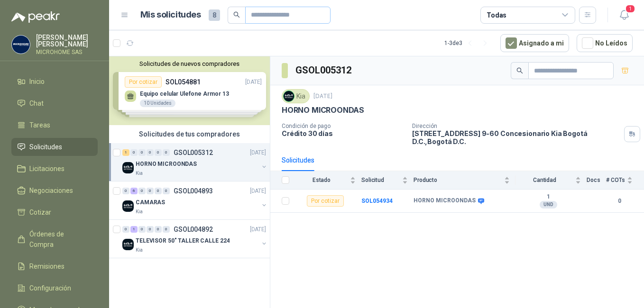 The height and width of the screenshot is (308, 644). What do you see at coordinates (41, 212) in the screenshot?
I see `span: Cotizar` at bounding box center [41, 212].